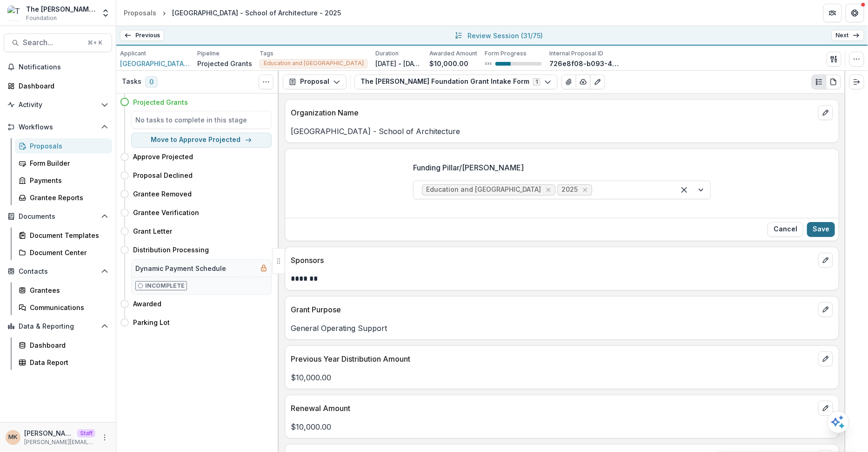 The height and width of the screenshot is (452, 868). What do you see at coordinates (151, 82) in the screenshot?
I see `span: 0` at bounding box center [151, 82].